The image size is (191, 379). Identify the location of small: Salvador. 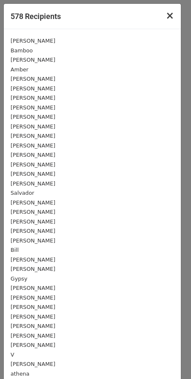
(22, 193).